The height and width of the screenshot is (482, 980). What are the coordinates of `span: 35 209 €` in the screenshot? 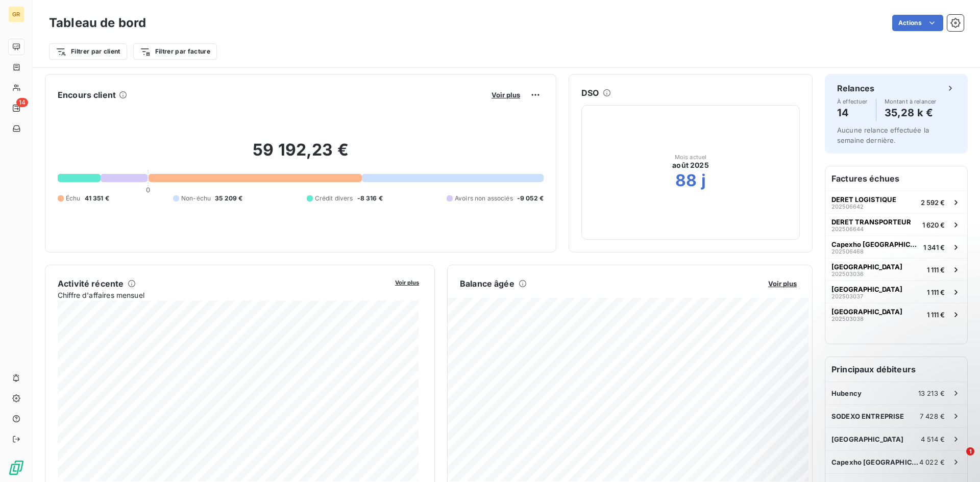 It's located at (228, 199).